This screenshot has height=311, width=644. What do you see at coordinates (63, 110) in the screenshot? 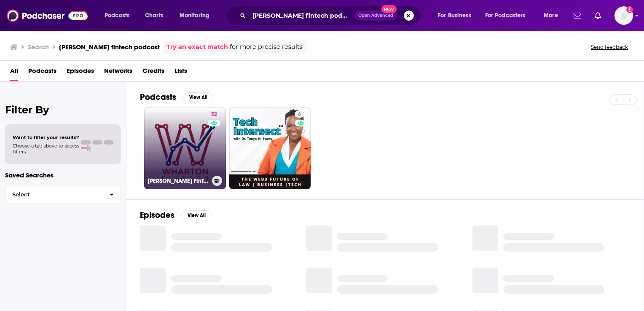
I see `h2: Filter By` at bounding box center [63, 110].